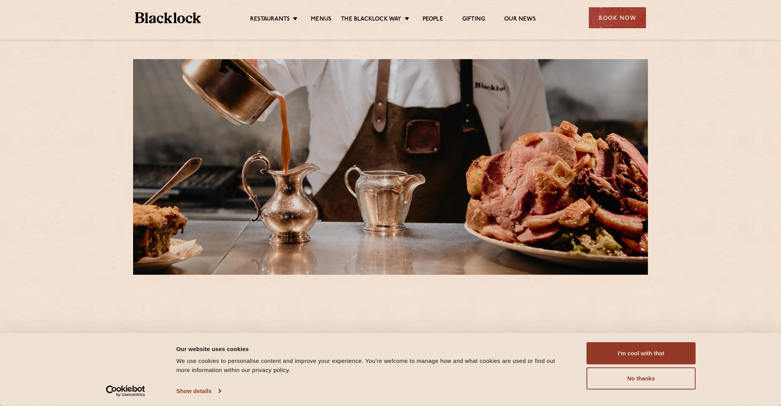  Describe the element at coordinates (641, 378) in the screenshot. I see `button: No thanks` at that location.